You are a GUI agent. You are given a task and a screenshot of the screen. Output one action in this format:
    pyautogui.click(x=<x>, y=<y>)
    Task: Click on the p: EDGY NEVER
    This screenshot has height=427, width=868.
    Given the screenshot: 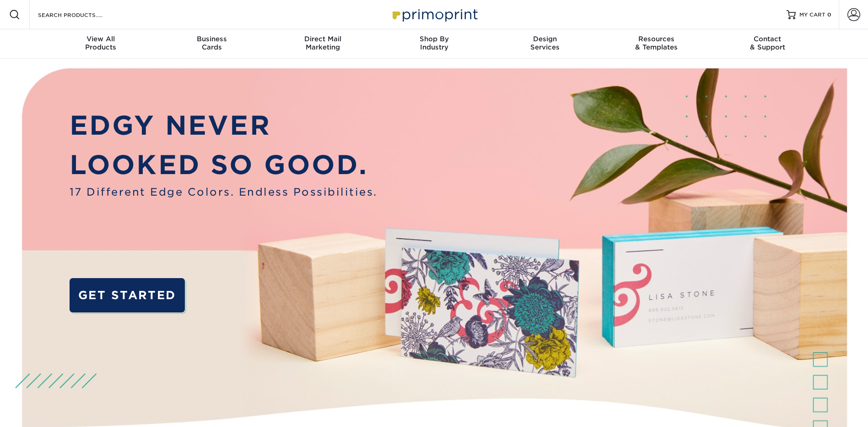 What is the action you would take?
    pyautogui.click(x=223, y=125)
    